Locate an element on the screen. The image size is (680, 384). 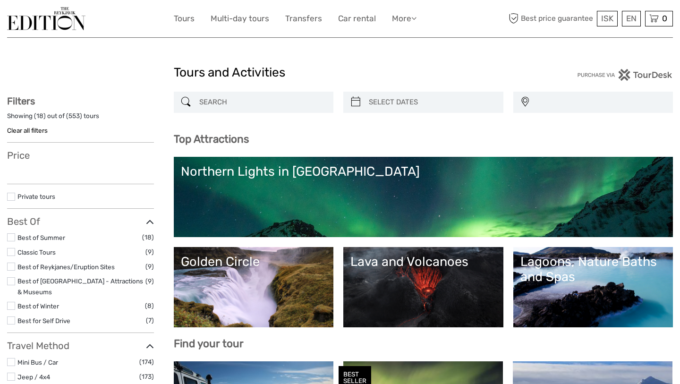
div: Golden Circle is located at coordinates (254, 262).